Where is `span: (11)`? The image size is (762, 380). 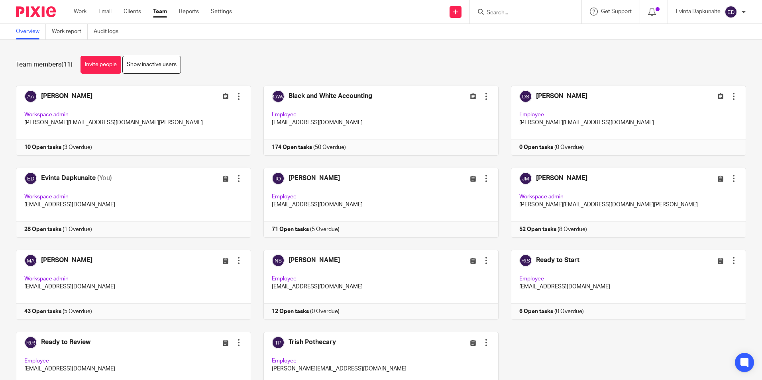 span: (11) is located at coordinates (67, 65).